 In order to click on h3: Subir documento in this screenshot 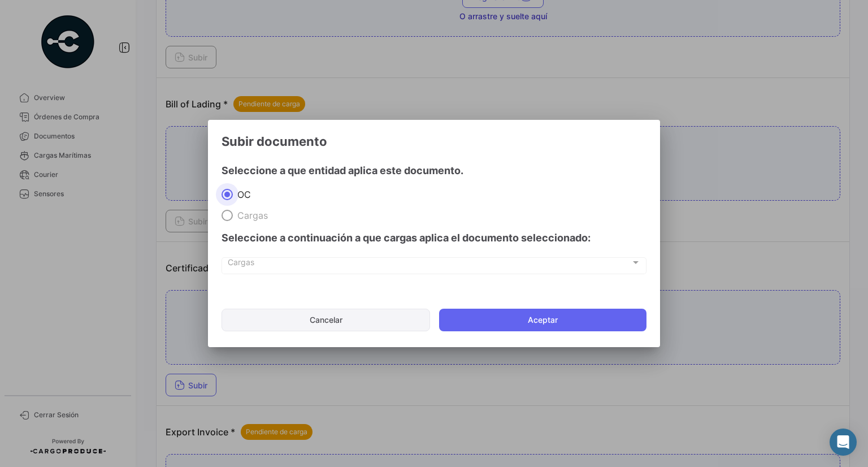, I will do `click(434, 141)`.